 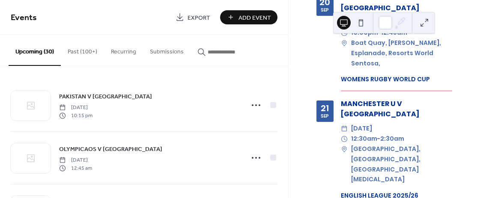 What do you see at coordinates (397, 79) in the screenshot?
I see `div: WOMENS RUGBY WORLD CUP` at bounding box center [397, 79].